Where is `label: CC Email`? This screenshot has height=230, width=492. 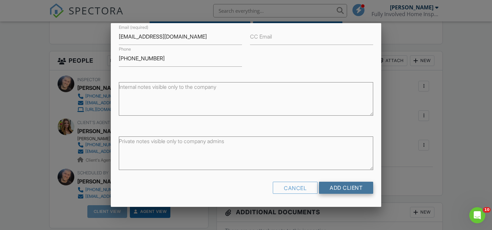
label: CC Email is located at coordinates (261, 37).